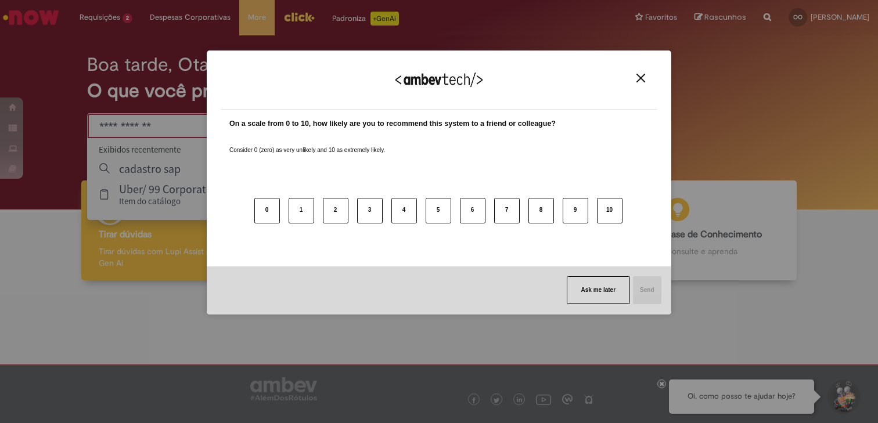  Describe the element at coordinates (301, 211) in the screenshot. I see `button: 1` at that location.